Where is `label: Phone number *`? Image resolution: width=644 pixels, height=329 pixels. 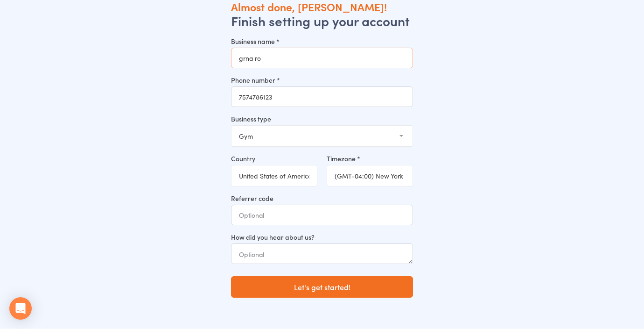
label: Phone number * is located at coordinates (322, 80).